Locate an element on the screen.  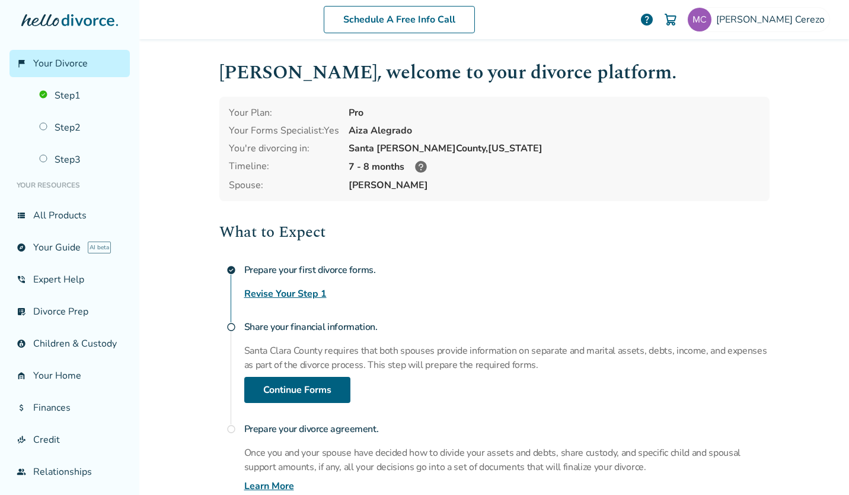
a: Schedule A Free Info Call is located at coordinates (399, 20).